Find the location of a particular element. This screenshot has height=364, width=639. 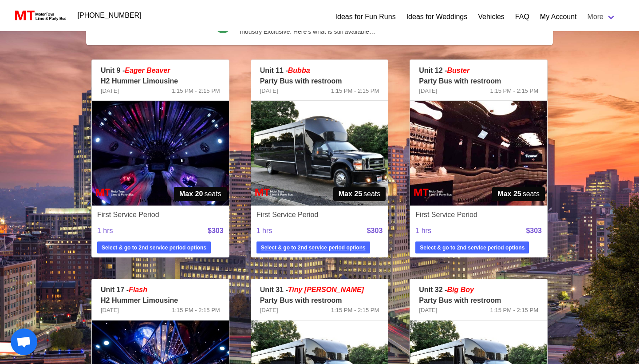

a: FAQ is located at coordinates (523, 17).